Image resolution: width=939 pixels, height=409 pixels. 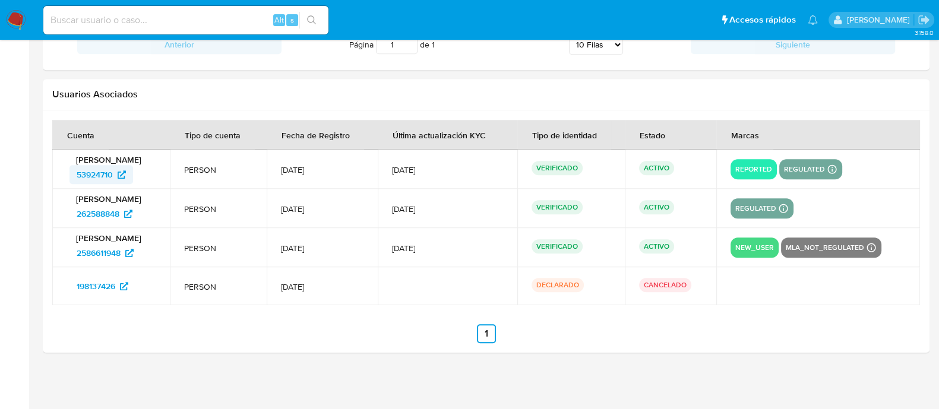 What do you see at coordinates (763, 20) in the screenshot?
I see `span: Accesos rápidos` at bounding box center [763, 20].